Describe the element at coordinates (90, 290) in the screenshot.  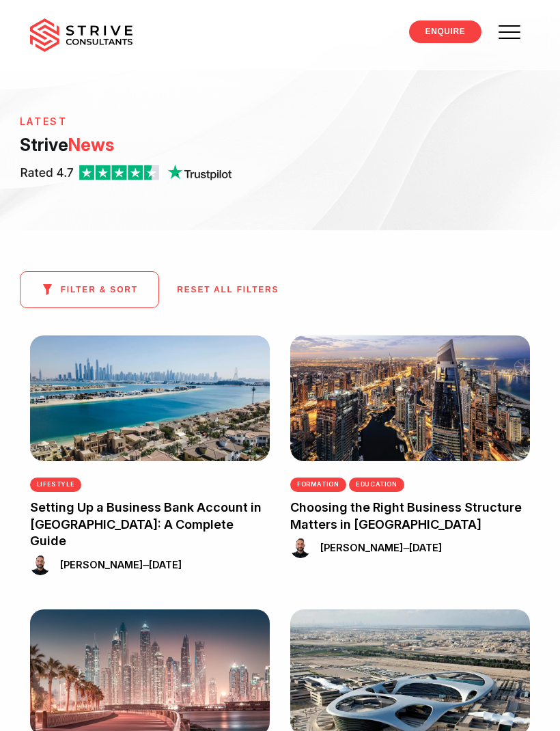
I see `button: FILTER & SORT` at that location.